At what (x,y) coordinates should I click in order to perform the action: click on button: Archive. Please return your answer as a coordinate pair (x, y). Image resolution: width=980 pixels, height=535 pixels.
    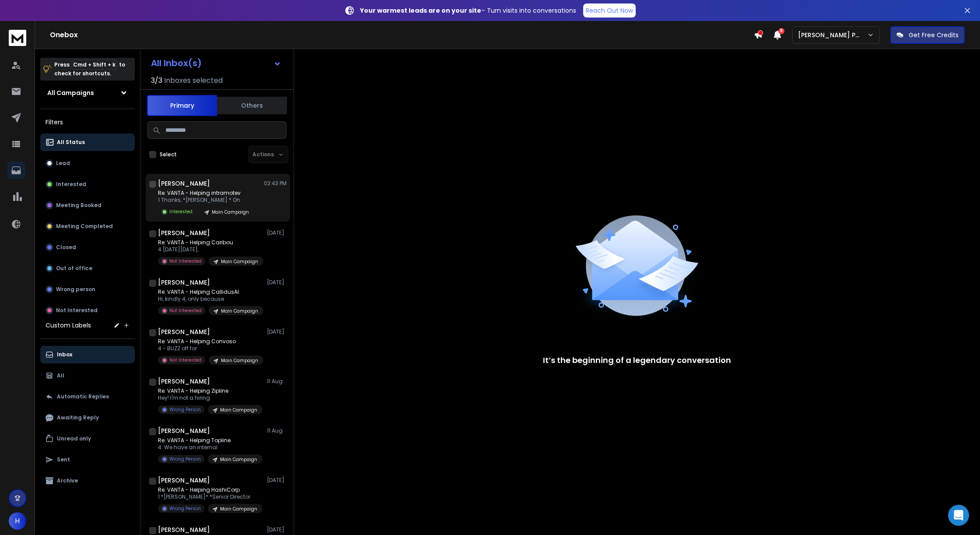
    Looking at the image, I should click on (88, 480).